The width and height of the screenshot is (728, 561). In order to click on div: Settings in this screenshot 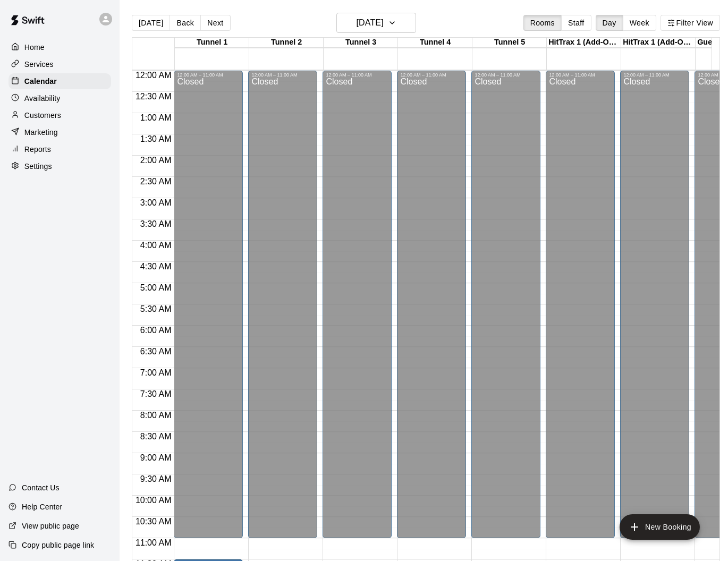, I will do `click(59, 167)`.